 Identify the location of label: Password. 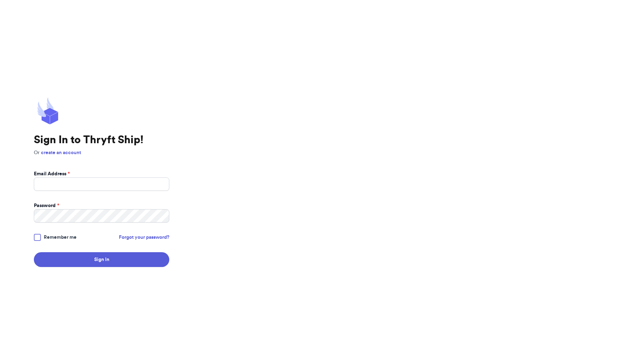
(46, 206).